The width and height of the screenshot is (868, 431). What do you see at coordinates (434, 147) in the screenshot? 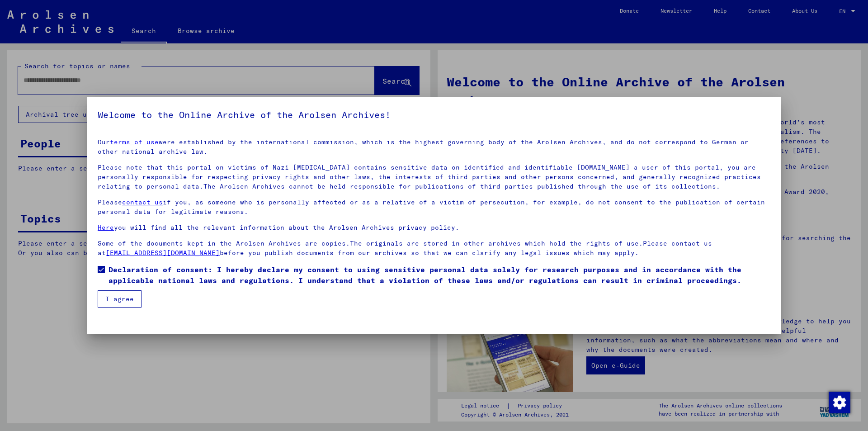
I see `p: Our were established by the international commission, which is the highest governing body of the ...` at bounding box center [434, 147].